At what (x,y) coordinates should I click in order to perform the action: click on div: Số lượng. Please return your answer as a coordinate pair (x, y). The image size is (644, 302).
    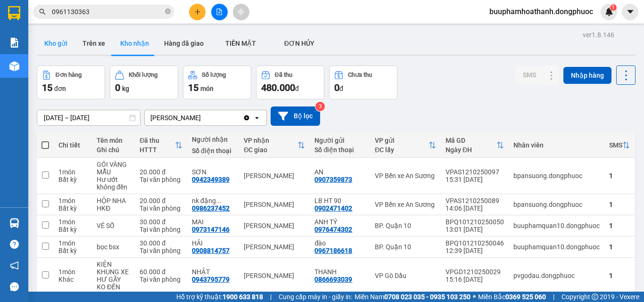
    Looking at the image, I should click on (213, 75).